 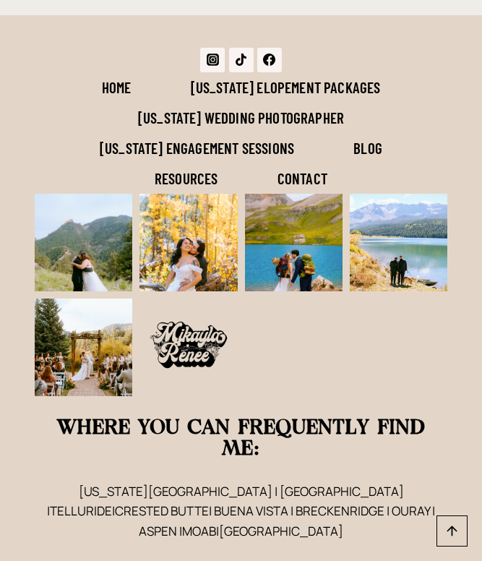 I want to click on a: TELLURIDE, so click(x=81, y=510).